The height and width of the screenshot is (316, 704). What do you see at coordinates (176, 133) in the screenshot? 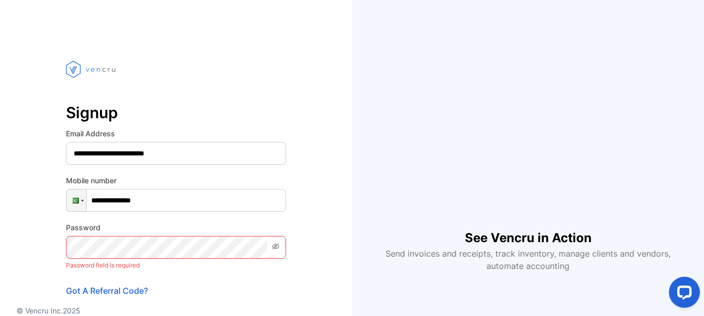
I see `label: Email Address` at bounding box center [176, 133].